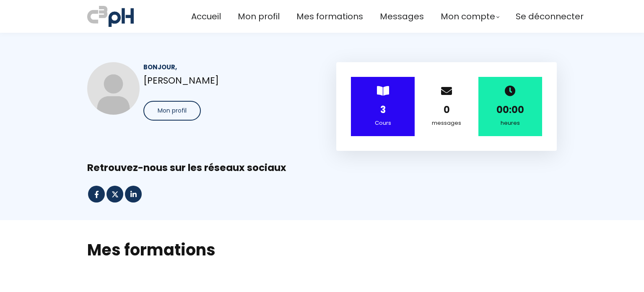 This screenshot has height=292, width=644. Describe the element at coordinates (383, 123) in the screenshot. I see `div: Cours` at that location.